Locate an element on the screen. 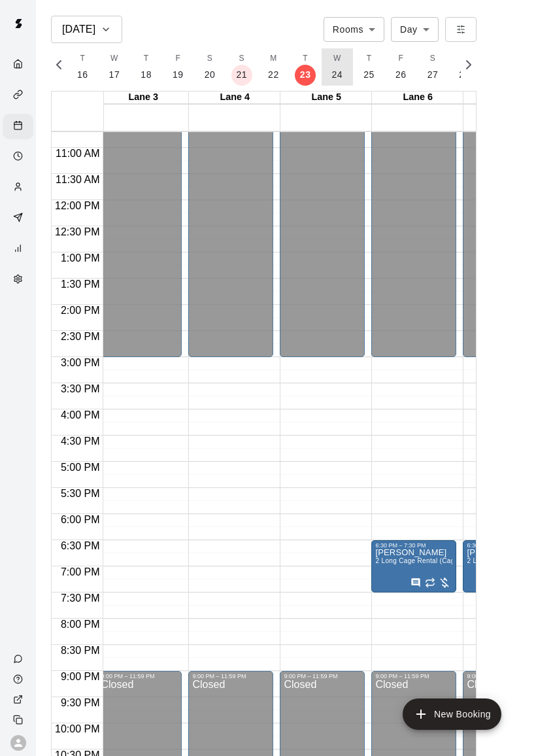 The height and width of the screenshot is (756, 536). svg: Has notes is located at coordinates (416, 582).